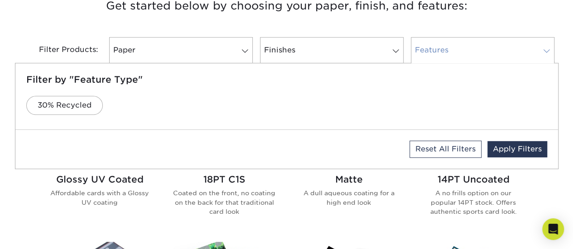 This screenshot has height=249, width=573. Describe the element at coordinates (181, 50) in the screenshot. I see `a: Paper` at that location.